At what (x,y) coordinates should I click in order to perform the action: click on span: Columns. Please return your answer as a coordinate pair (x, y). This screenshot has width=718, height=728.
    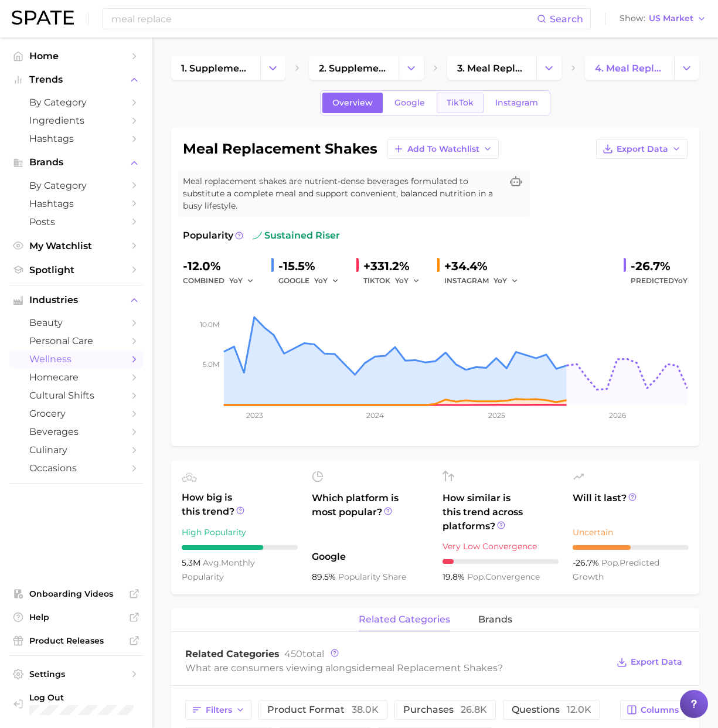
    Looking at the image, I should click on (659, 710).